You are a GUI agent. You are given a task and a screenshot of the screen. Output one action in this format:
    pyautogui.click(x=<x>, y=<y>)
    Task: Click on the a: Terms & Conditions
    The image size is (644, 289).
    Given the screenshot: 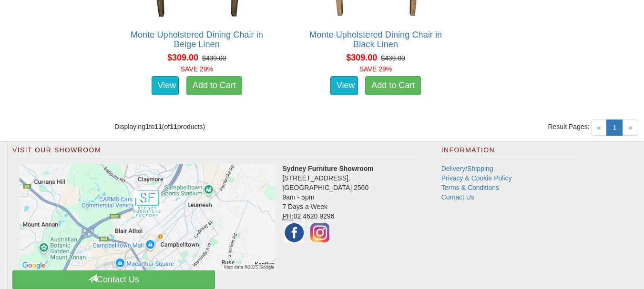 What is the action you would take?
    pyautogui.click(x=470, y=188)
    